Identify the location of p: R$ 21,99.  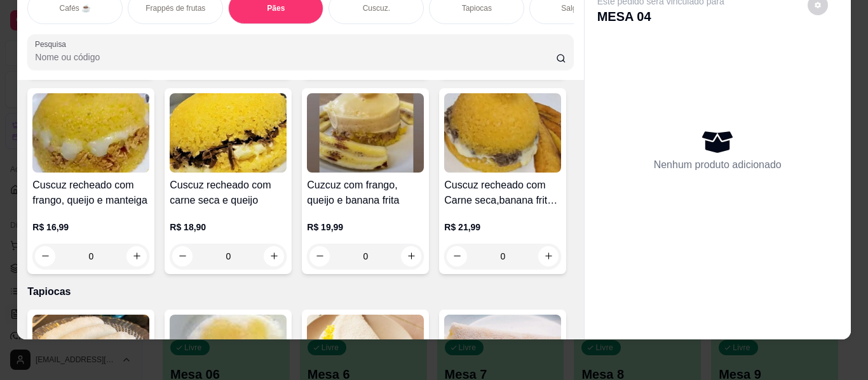
(502, 227).